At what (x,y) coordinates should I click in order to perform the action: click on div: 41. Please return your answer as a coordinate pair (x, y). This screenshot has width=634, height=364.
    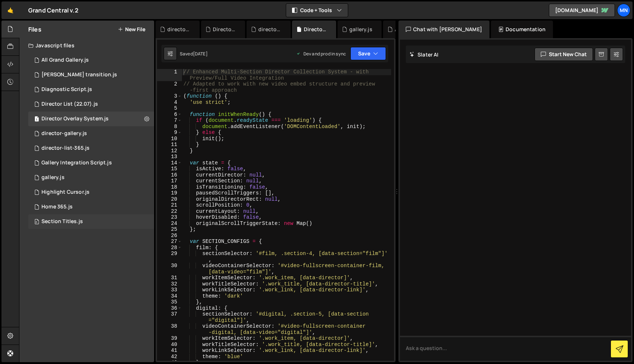
    Looking at the image, I should click on (170, 351).